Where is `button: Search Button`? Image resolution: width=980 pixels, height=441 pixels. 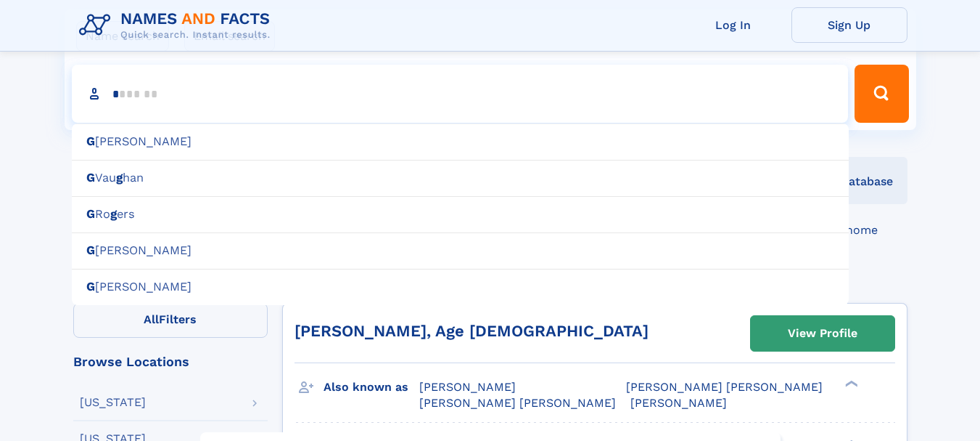 button: Search Button is located at coordinates (881, 94).